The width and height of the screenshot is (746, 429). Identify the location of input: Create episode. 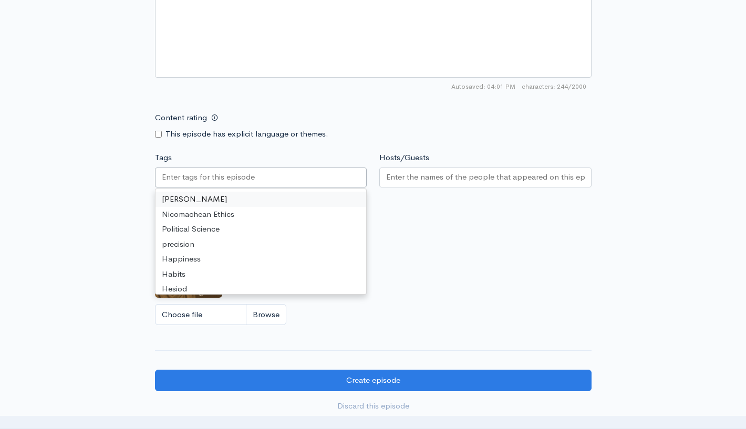
(373, 381).